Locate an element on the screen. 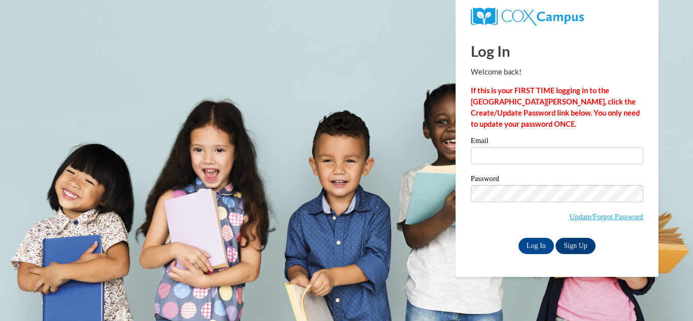 The width and height of the screenshot is (693, 321). label: Password is located at coordinates (557, 180).